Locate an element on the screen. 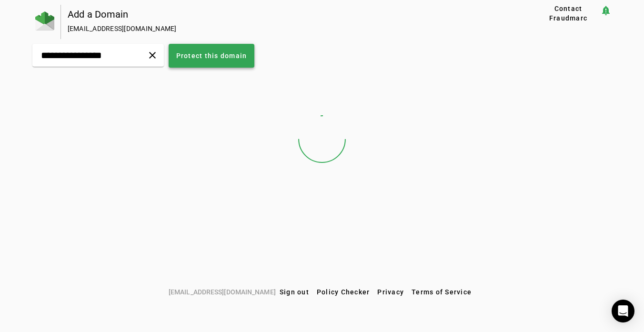  span: Sign out is located at coordinates (294, 291).